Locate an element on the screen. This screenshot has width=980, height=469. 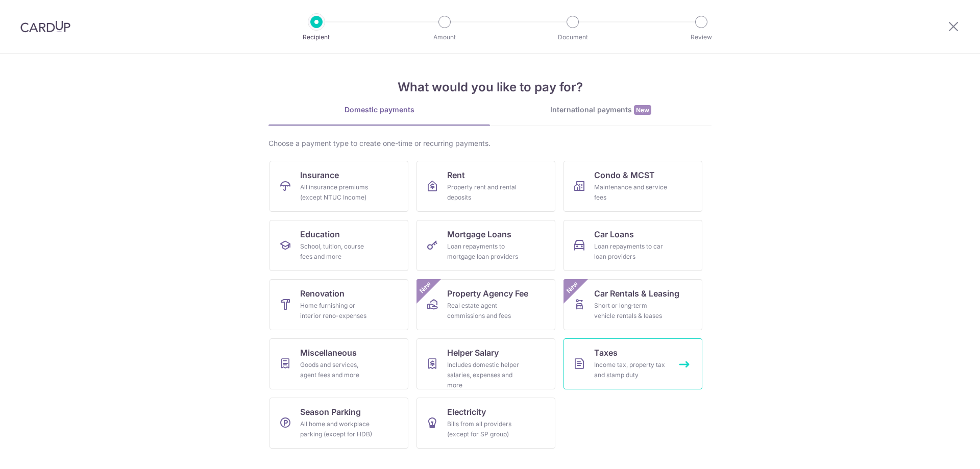
span: Taxes is located at coordinates (606, 353).